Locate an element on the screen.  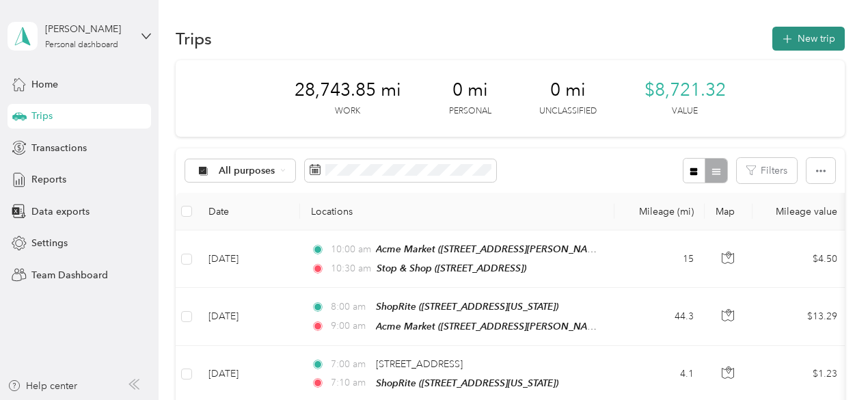
td: $4.50 is located at coordinates (801, 259).